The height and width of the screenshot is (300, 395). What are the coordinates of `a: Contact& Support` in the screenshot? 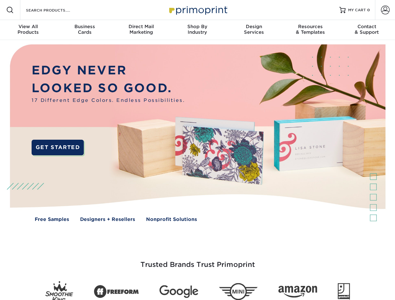 It's located at (367, 30).